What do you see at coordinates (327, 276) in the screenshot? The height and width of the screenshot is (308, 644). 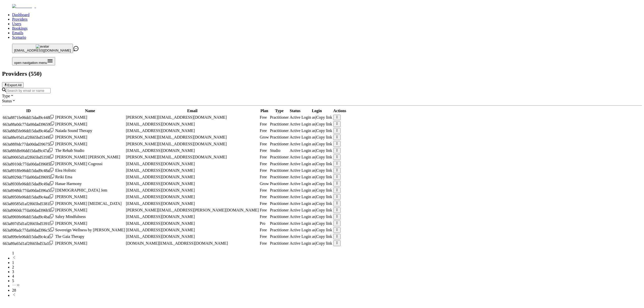 I see `li: pagination item 4` at bounding box center [327, 276].